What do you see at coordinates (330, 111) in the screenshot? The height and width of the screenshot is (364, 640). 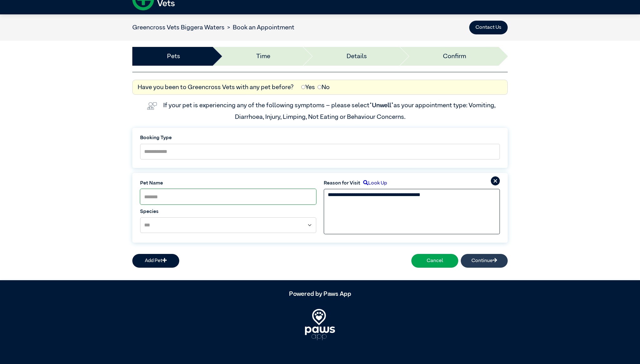 I see `label: If your pet is experiencing any of the following symptoms – please select as your appointment typ...` at bounding box center [330, 111].